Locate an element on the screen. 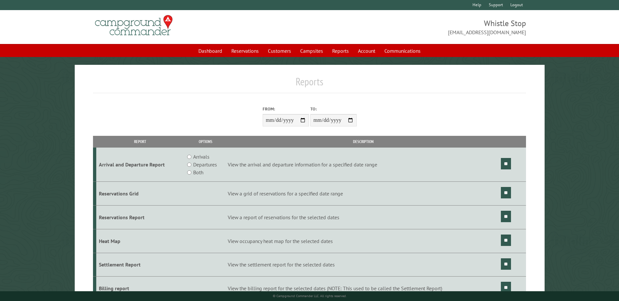 The image size is (619, 301). th: Options is located at coordinates (205, 142).